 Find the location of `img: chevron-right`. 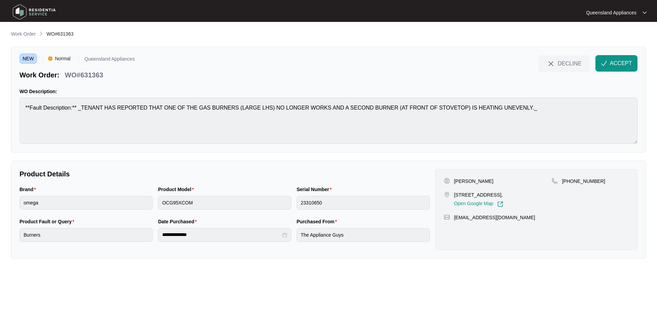

img: chevron-right is located at coordinates (41, 34).